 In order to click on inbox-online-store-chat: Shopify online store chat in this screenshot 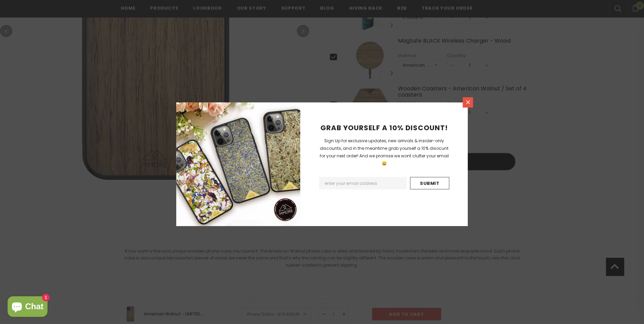, I will do `click(28, 307)`.